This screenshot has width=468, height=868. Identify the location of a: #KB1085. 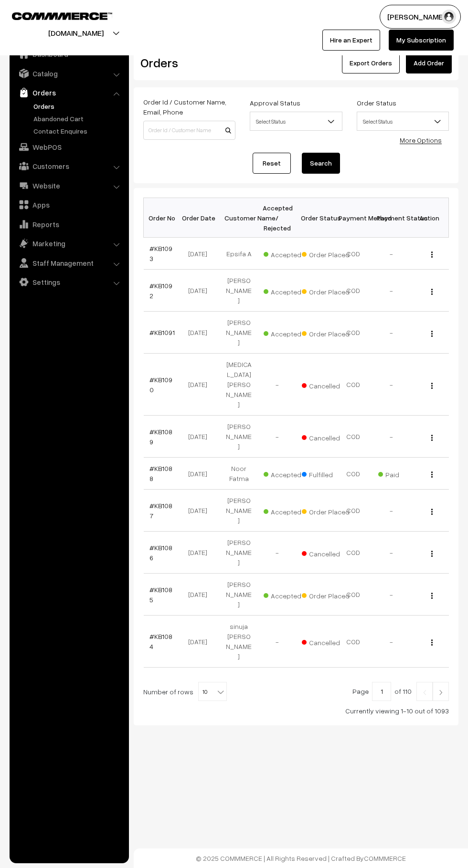
(161, 594).